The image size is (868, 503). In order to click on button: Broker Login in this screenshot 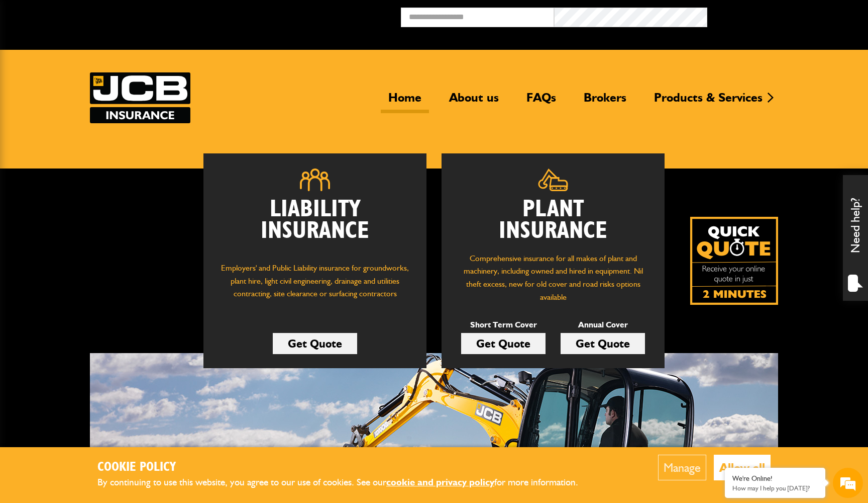, I will do `click(784, 15)`.